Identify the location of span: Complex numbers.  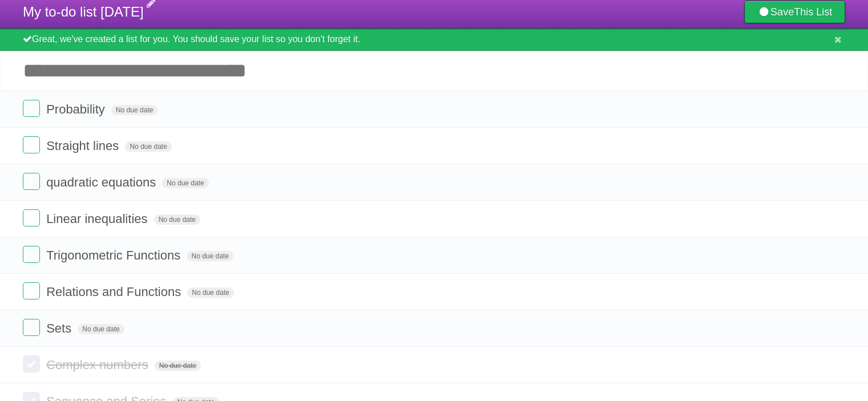
(99, 364).